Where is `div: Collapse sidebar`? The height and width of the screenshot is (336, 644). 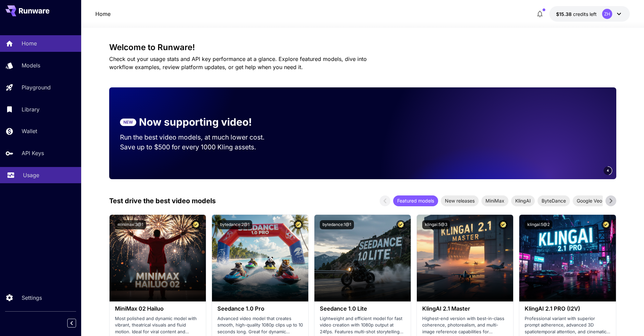 div: Collapse sidebar is located at coordinates (76, 323).